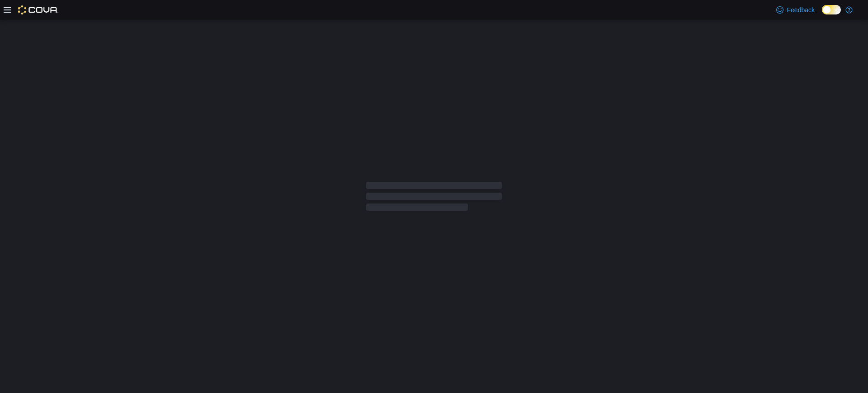 This screenshot has height=393, width=868. What do you see at coordinates (800, 10) in the screenshot?
I see `span: Feedback` at bounding box center [800, 10].